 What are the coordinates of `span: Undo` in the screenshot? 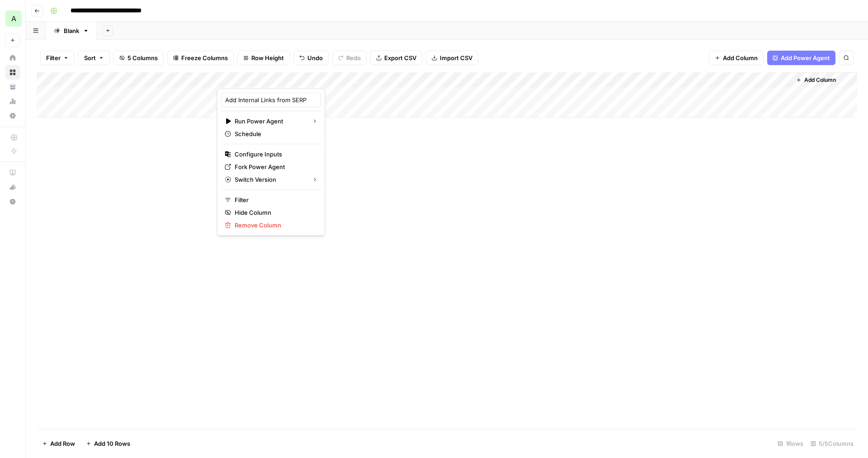 It's located at (315, 58).